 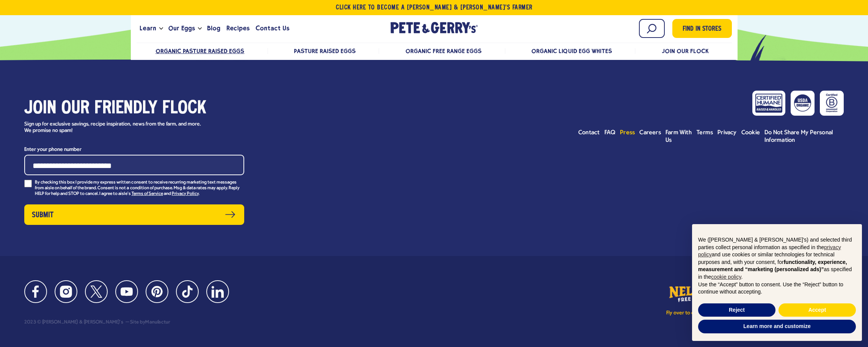 What do you see at coordinates (610, 133) in the screenshot?
I see `span: FAQ` at bounding box center [610, 133].